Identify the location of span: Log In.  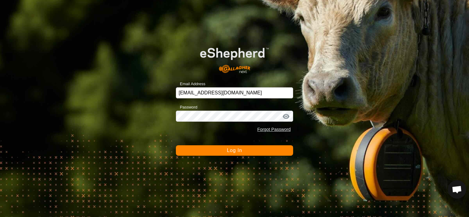
(234, 151).